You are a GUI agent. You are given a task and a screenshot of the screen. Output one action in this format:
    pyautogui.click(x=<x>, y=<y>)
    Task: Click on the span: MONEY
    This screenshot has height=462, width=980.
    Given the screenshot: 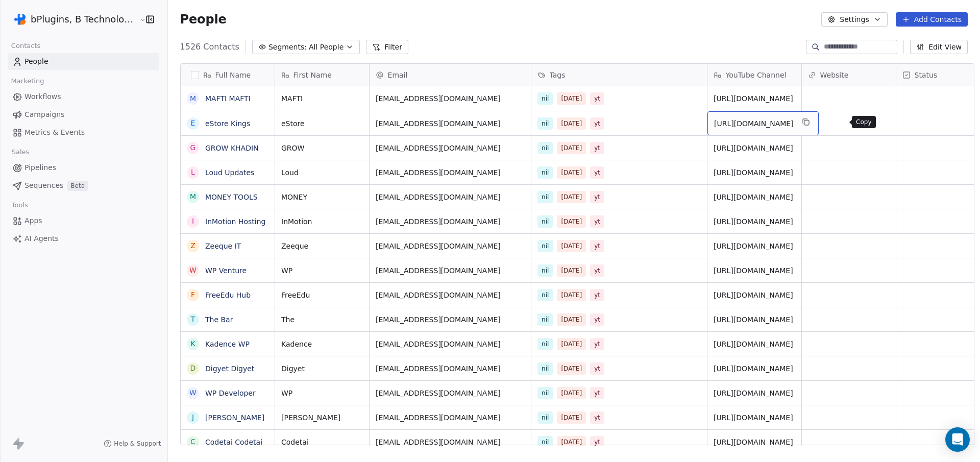 What is the action you would take?
    pyautogui.click(x=322, y=197)
    